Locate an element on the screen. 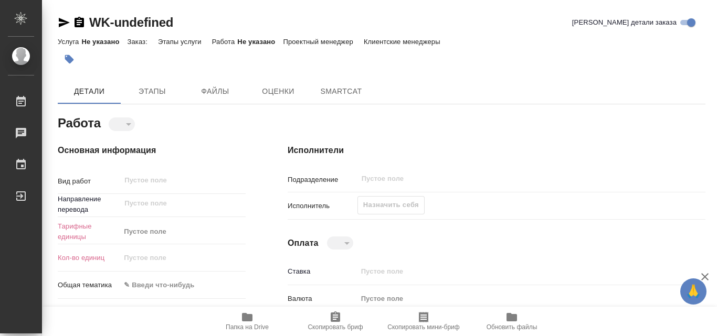  button: Обновить файлы is located at coordinates (511, 322).